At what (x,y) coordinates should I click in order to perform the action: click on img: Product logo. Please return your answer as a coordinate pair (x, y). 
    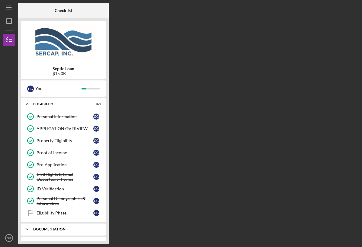
    Looking at the image, I should click on (63, 42).